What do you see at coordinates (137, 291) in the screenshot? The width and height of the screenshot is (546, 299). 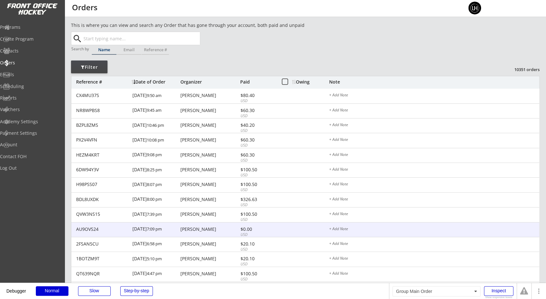 I see `div: Step-by-step` at bounding box center [137, 291].